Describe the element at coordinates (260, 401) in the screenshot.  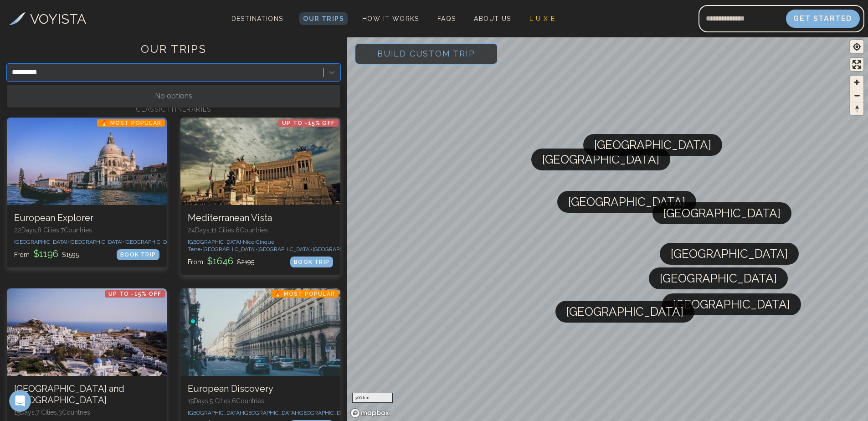
I see `p: 15 Days, 5 Cities, 6 Countr ies` at that location.